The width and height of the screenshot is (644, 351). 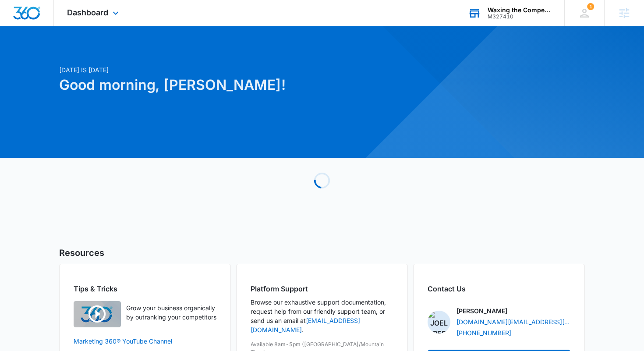 What do you see at coordinates (88, 12) in the screenshot?
I see `span: Dashboard` at bounding box center [88, 12].